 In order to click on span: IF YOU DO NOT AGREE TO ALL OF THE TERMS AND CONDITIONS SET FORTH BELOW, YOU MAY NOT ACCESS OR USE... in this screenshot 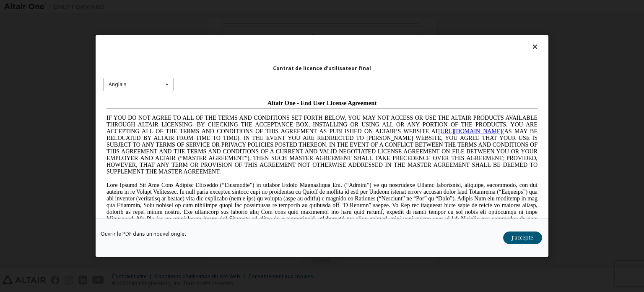, I will do `click(219, 48)`.